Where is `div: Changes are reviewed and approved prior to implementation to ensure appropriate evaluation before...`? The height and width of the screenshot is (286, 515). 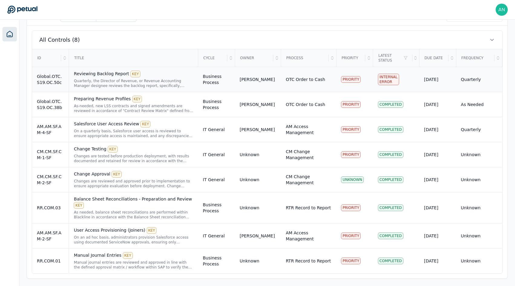
div: Changes are reviewed and approved prior to implementation to ensure appropriate evaluation before... is located at coordinates (133, 184).